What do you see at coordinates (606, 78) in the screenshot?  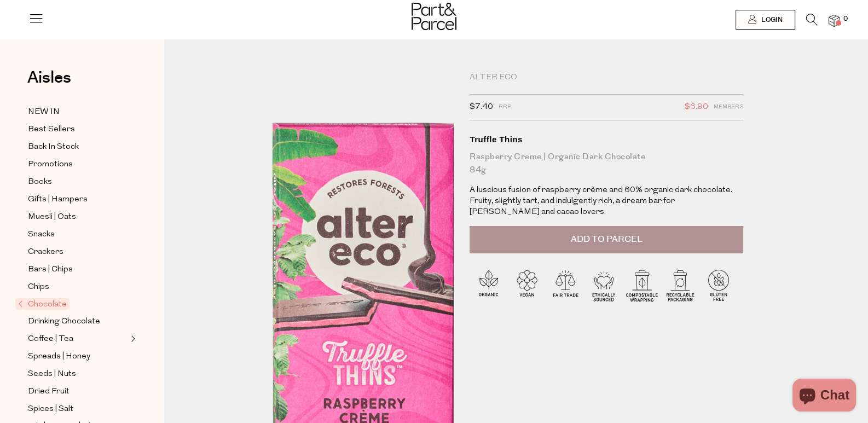 I see `div: Alter Eco` at bounding box center [606, 78].